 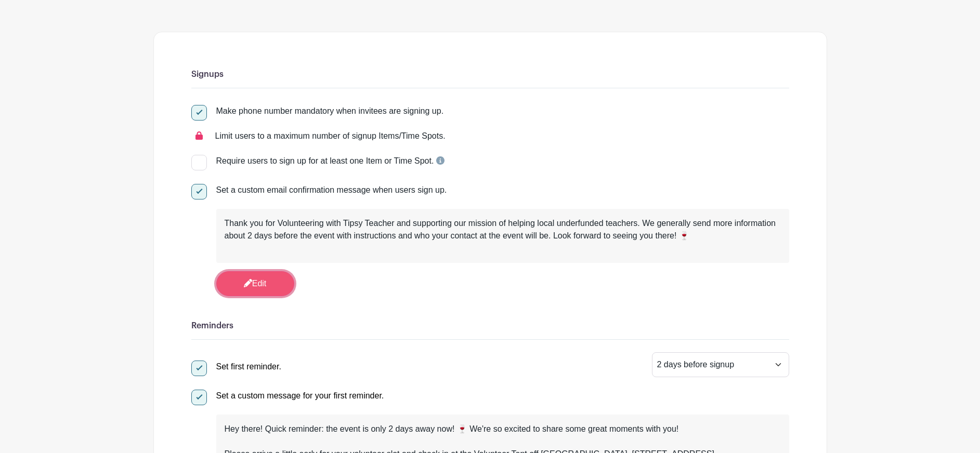 I want to click on div: Set first reminder., so click(x=248, y=367).